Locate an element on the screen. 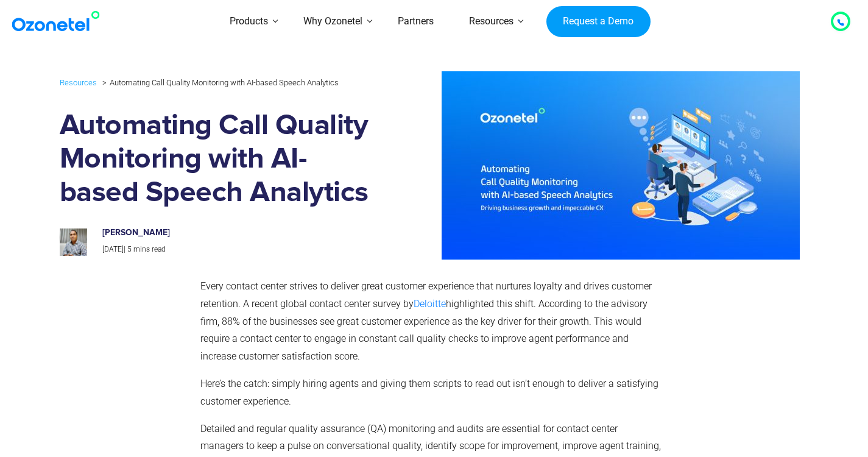 The height and width of the screenshot is (457, 868). span: mins read is located at coordinates (149, 249).